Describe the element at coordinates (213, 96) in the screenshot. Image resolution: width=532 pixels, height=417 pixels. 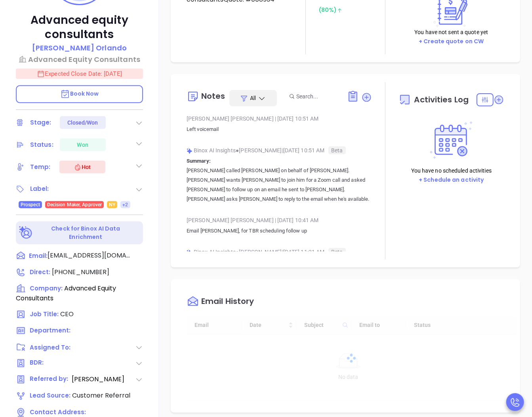
I see `div: Notes` at that location.